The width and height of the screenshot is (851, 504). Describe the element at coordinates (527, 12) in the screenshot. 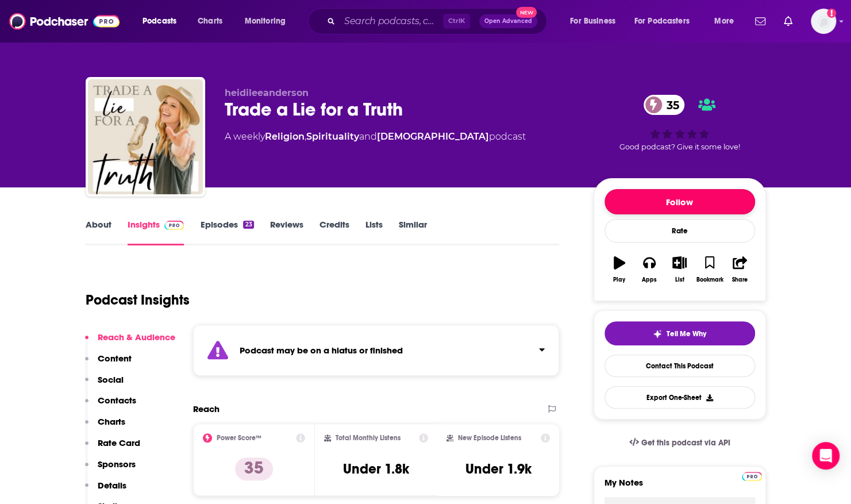

I see `span: New` at that location.